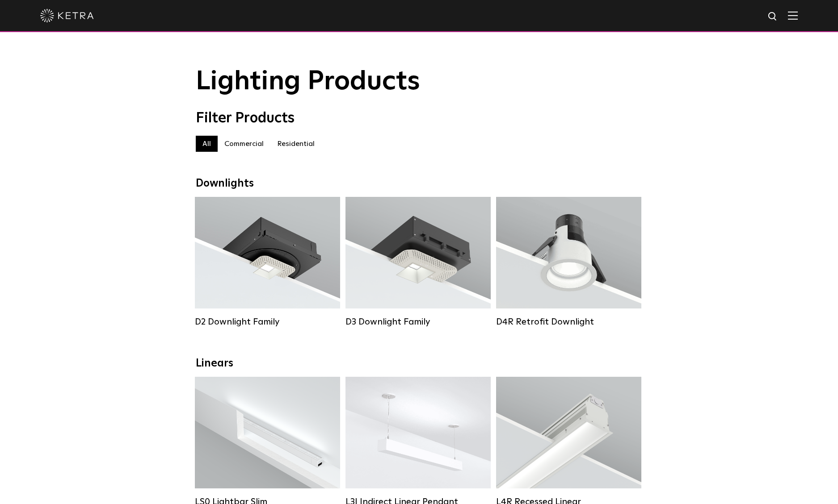 The image size is (838, 504). I want to click on div: Filter Products, so click(419, 118).